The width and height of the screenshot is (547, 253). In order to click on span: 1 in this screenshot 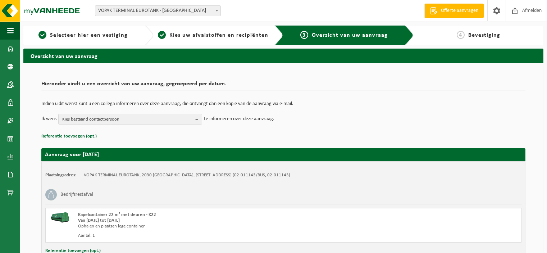, I will do `click(42, 35)`.